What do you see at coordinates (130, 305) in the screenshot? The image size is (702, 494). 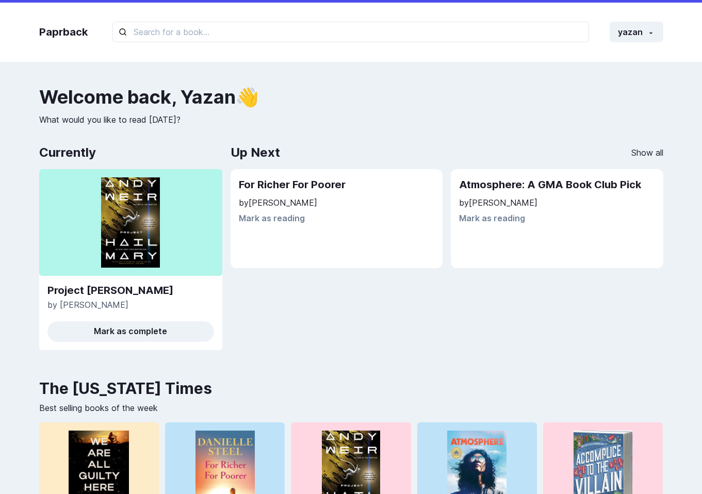 I see `p: by` at bounding box center [130, 305].